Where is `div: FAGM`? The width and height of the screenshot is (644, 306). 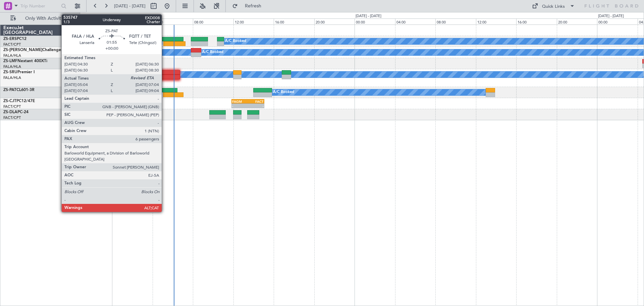
div: FAGM is located at coordinates (240, 101).